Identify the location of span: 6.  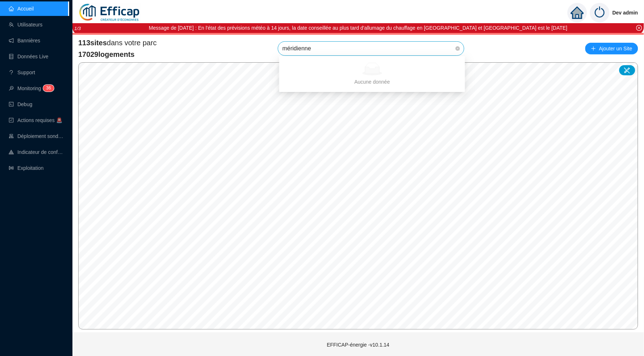
(50, 88).